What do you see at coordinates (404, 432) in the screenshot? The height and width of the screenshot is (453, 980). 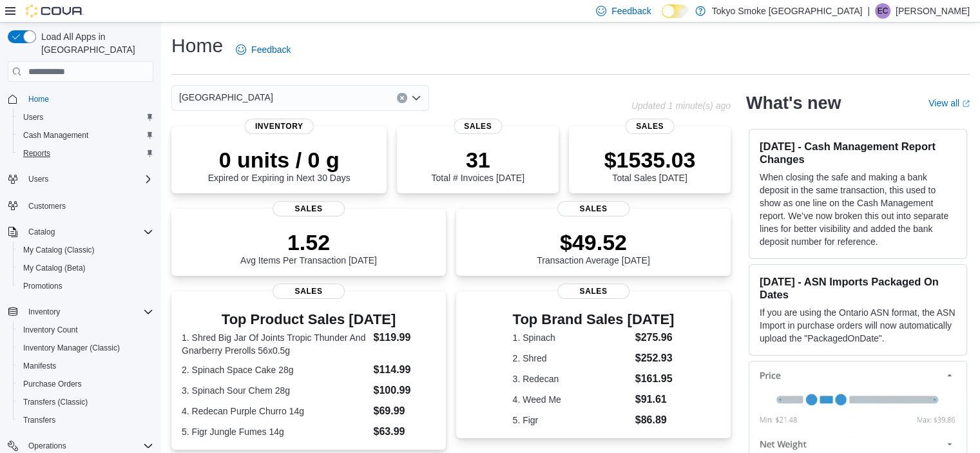 I see `dd: $63.99` at bounding box center [404, 432].